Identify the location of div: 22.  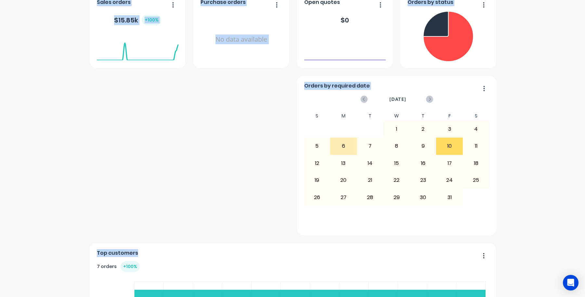
(397, 180).